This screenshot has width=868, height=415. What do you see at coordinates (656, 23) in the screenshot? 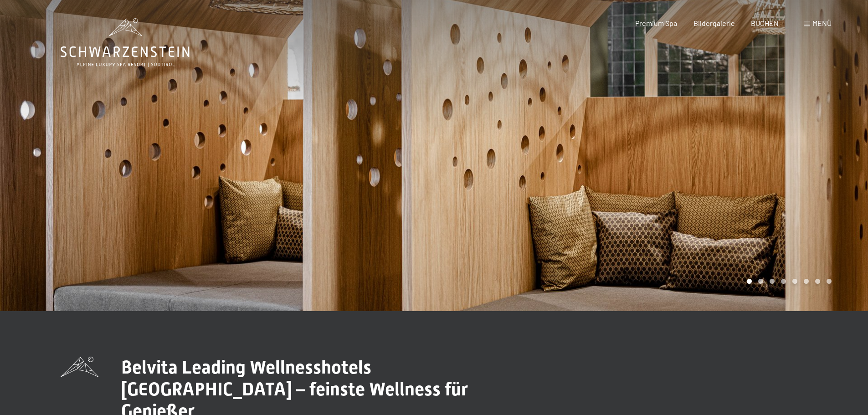
I see `a: Premium Spa` at bounding box center [656, 23].